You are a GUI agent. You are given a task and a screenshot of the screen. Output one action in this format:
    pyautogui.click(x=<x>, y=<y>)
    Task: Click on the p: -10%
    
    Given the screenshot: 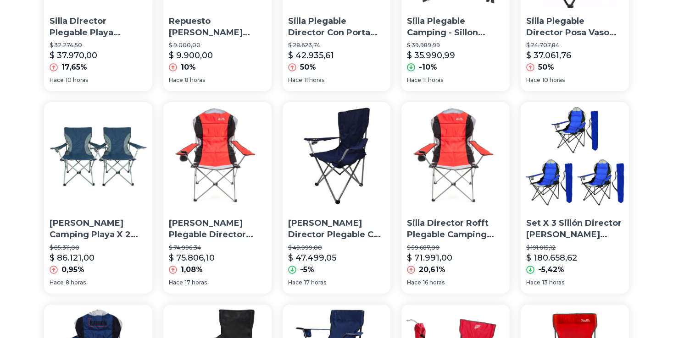 What is the action you would take?
    pyautogui.click(x=428, y=67)
    